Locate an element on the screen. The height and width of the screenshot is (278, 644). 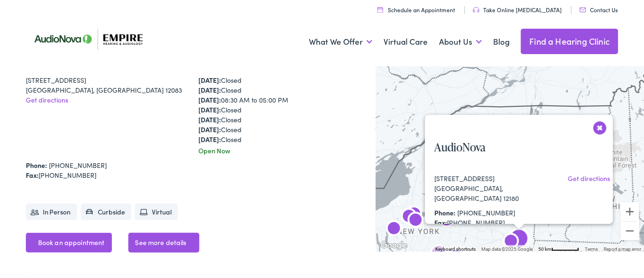
button: Keyboard shortcuts is located at coordinates (456, 250).